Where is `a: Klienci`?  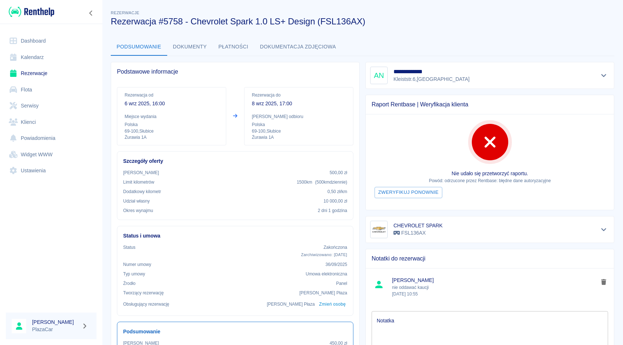
a: Klienci is located at coordinates (51, 122).